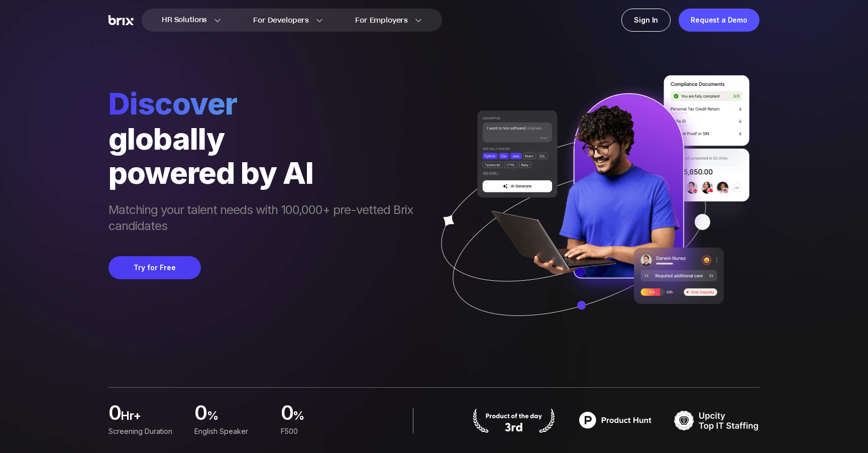 Image resolution: width=868 pixels, height=453 pixels. What do you see at coordinates (184, 20) in the screenshot?
I see `span: HR Solutions` at bounding box center [184, 20].